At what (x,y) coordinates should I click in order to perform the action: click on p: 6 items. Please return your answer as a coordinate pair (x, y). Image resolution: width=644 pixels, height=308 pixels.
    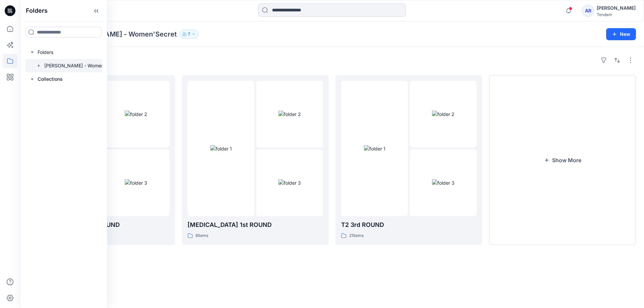
    Looking at the image, I should click on (202, 236).